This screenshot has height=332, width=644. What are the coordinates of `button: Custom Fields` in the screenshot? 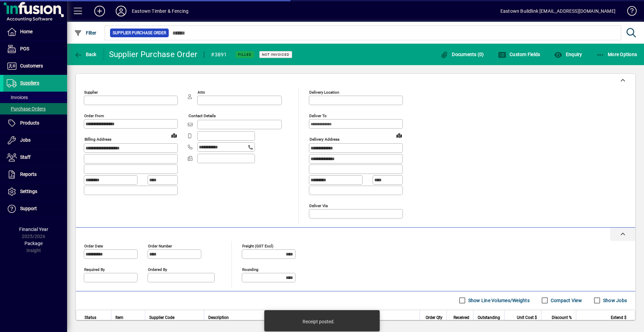 It's located at (520, 54).